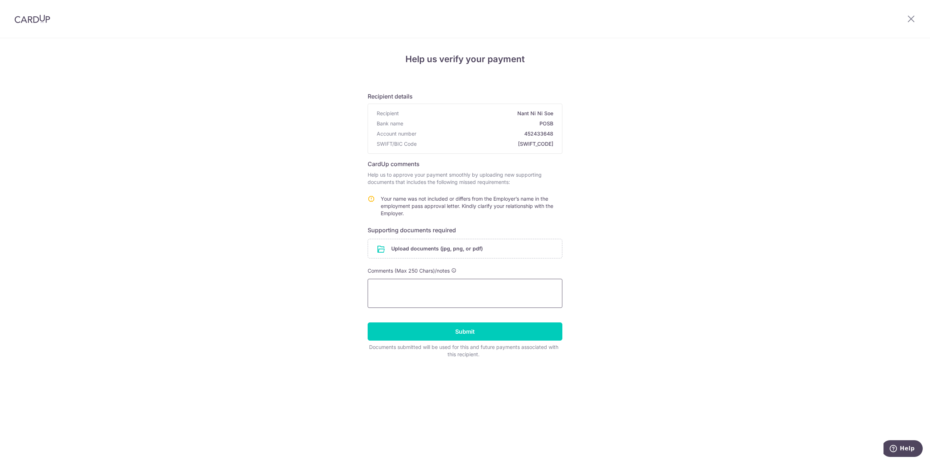 The height and width of the screenshot is (462, 930). I want to click on span: Help, so click(24, 8).